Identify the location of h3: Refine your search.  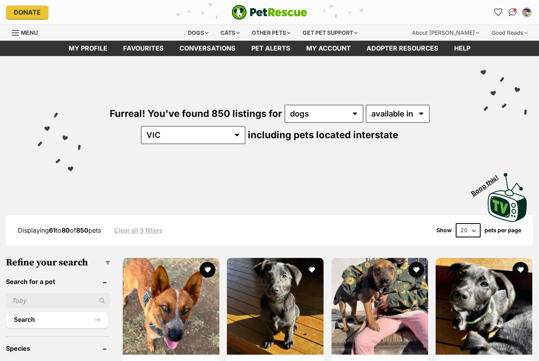
(58, 262).